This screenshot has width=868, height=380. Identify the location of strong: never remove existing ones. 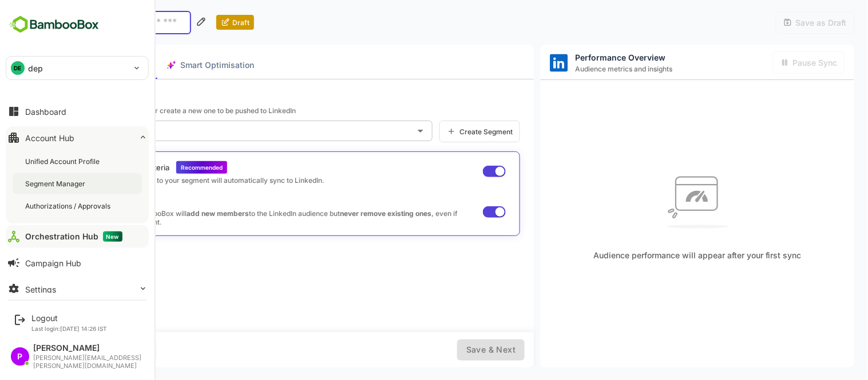
(345, 214).